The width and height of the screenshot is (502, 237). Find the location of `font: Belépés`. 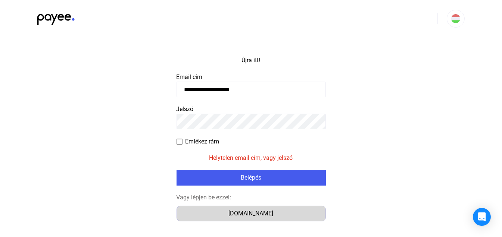

font: Belépés is located at coordinates (251, 178).